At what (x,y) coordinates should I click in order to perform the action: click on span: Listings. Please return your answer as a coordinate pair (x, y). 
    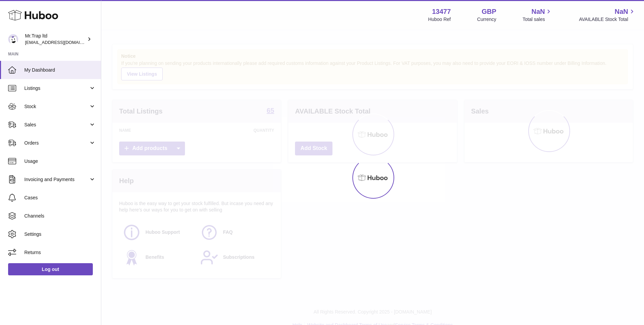
    Looking at the image, I should click on (57, 88).